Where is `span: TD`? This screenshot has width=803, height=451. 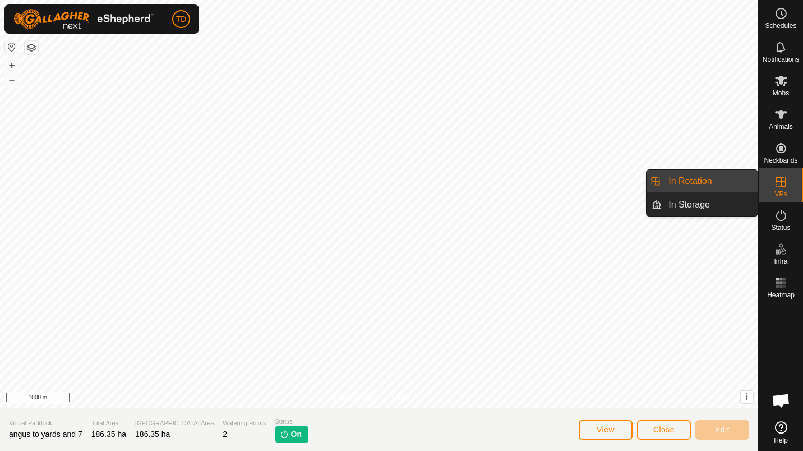
span: TD is located at coordinates (181, 19).